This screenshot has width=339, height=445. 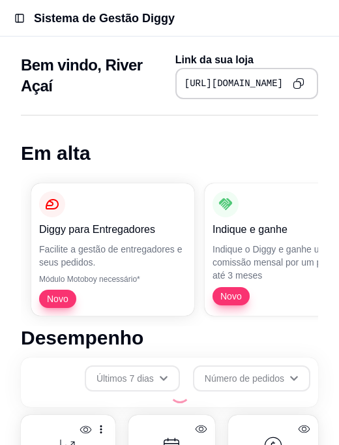 I want to click on h1: Em alta, so click(x=170, y=153).